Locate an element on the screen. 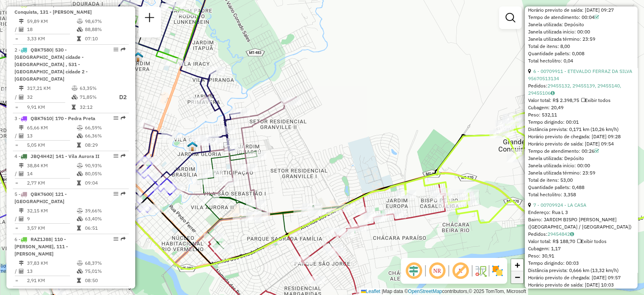 Image resolution: width=644 pixels, height=295 pixels. span: 4 - is located at coordinates (57, 156).